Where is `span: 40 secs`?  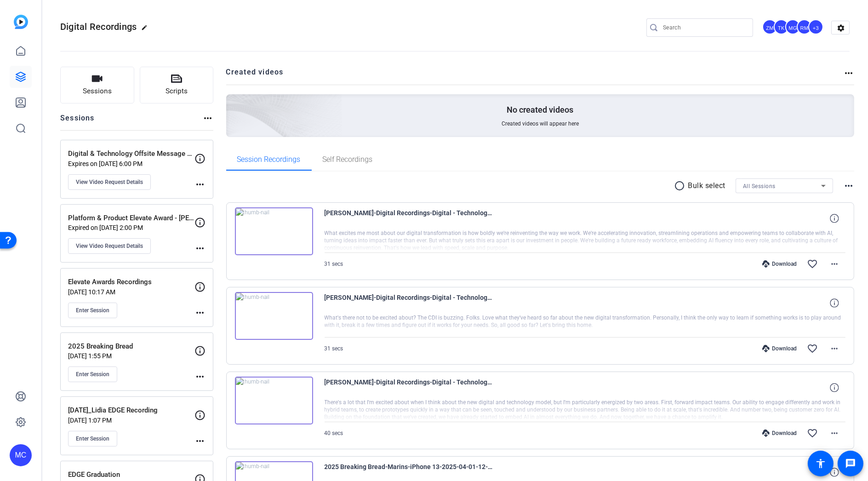
span: 40 secs is located at coordinates (334, 433).